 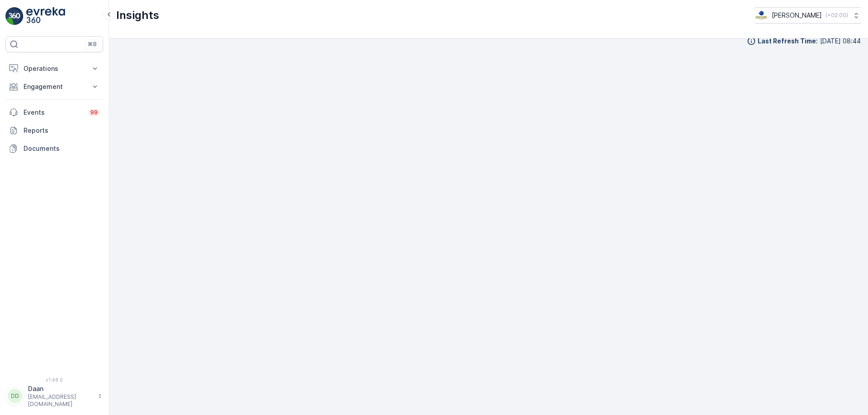 What do you see at coordinates (137, 16) in the screenshot?
I see `p: Insights` at bounding box center [137, 16].